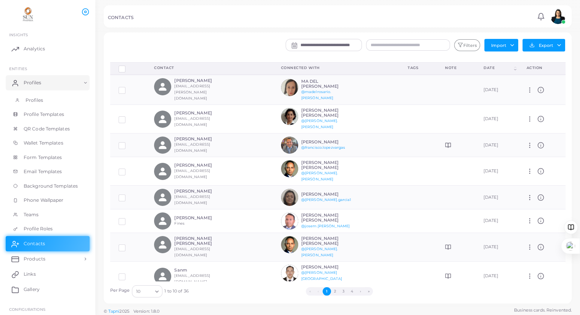  I want to click on span: Profile Roles, so click(38, 229).